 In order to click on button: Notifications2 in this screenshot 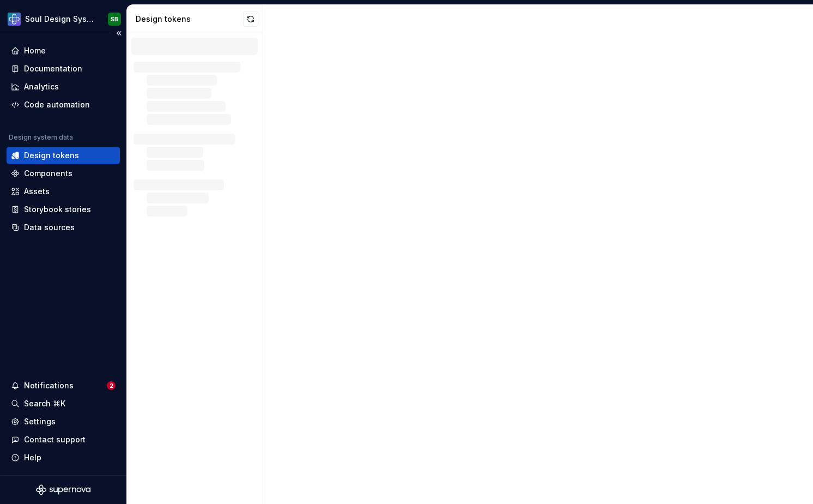, I will do `click(64, 385)`.